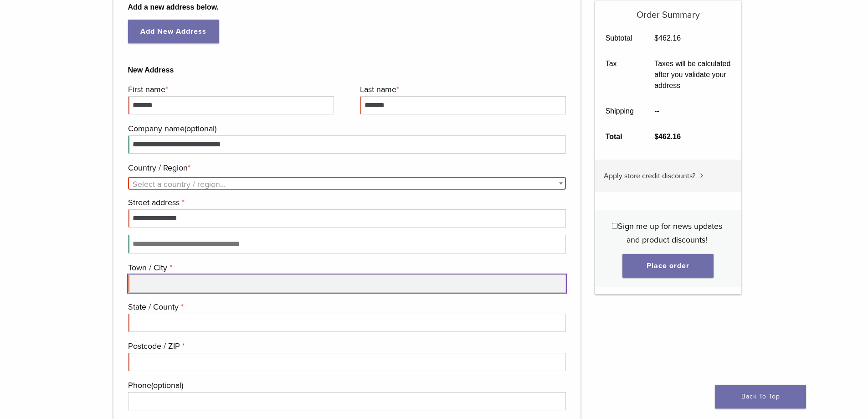 The height and width of the screenshot is (419, 868). What do you see at coordinates (346, 307) in the screenshot?
I see `label: State / County` at bounding box center [346, 307].